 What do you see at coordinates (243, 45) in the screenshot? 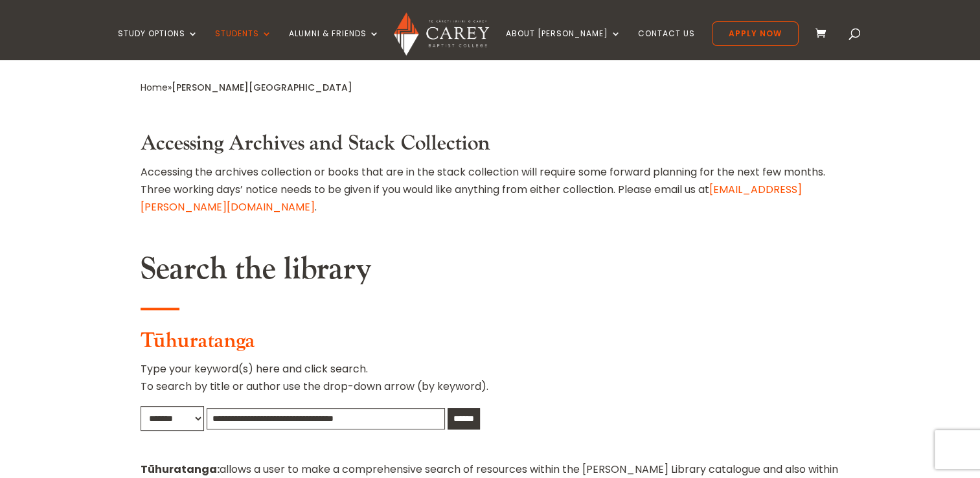
I see `a: Students` at bounding box center [243, 45].